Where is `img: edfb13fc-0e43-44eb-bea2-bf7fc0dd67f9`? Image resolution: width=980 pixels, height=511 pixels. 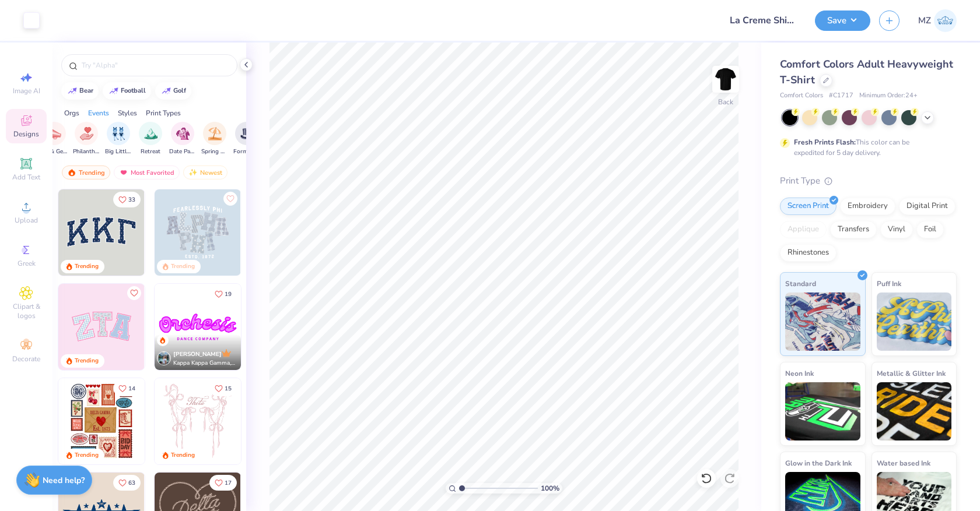
img: edfb13fc-0e43-44eb-bea2-bf7fc0dd67f9 is located at coordinates (187, 233).